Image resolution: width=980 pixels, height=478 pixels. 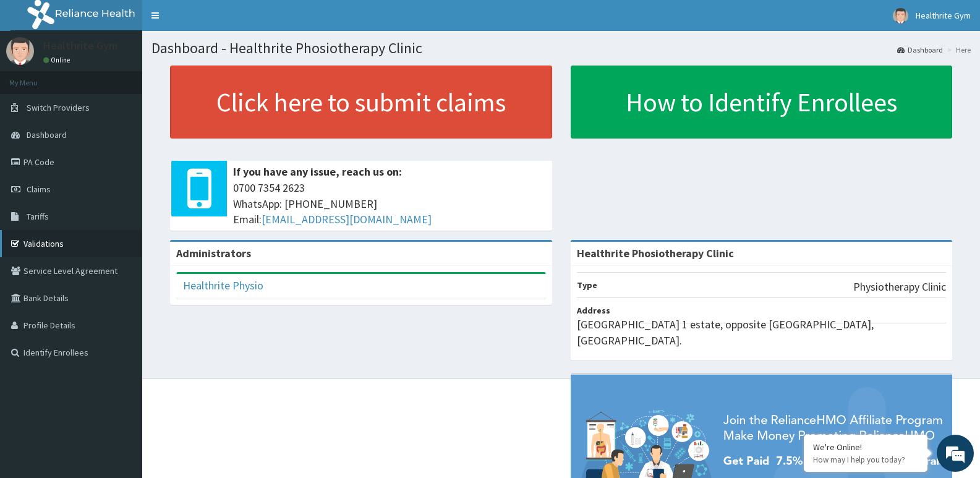 I want to click on p: Healthrite Gym, so click(x=80, y=46).